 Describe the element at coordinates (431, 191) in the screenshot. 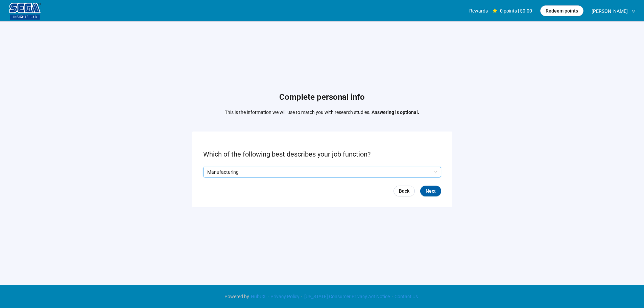

I see `button: Next` at that location.